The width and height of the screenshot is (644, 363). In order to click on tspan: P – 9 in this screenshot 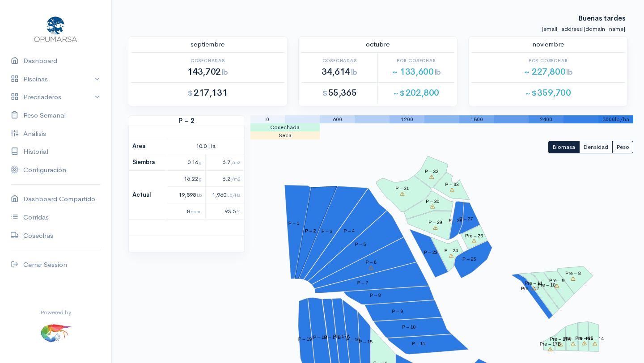, I will do `click(397, 311)`.